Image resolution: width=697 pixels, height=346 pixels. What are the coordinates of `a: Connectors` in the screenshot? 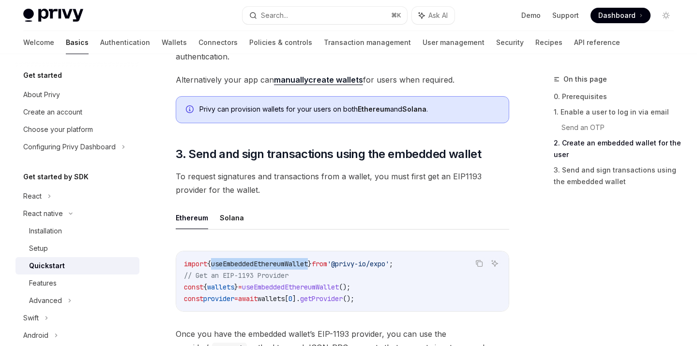 It's located at (218, 43).